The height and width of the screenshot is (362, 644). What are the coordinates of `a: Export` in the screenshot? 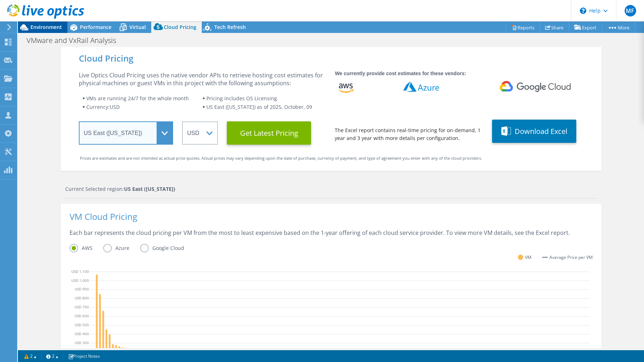 It's located at (585, 27).